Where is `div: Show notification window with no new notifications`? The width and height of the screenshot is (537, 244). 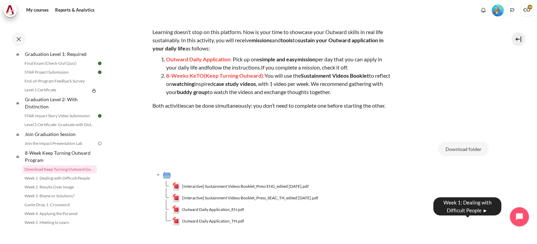 div: Show notification window with no new notifications is located at coordinates (483, 10).